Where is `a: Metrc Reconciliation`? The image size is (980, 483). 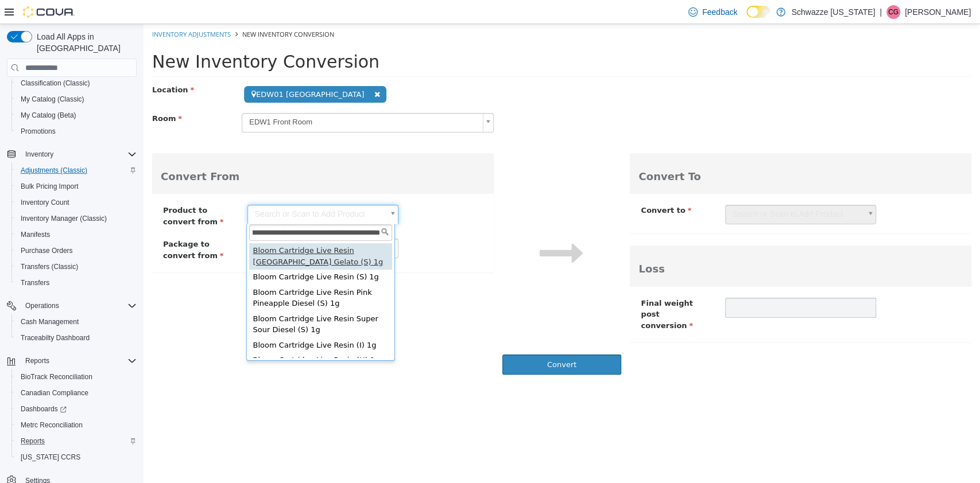
a: Metrc Reconciliation is located at coordinates (51, 425).